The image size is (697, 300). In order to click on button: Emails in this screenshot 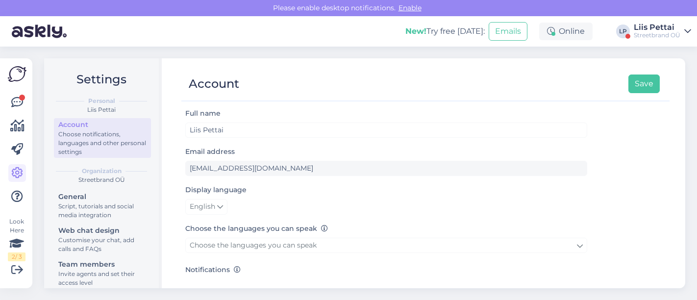, I will do `click(508, 31)`.